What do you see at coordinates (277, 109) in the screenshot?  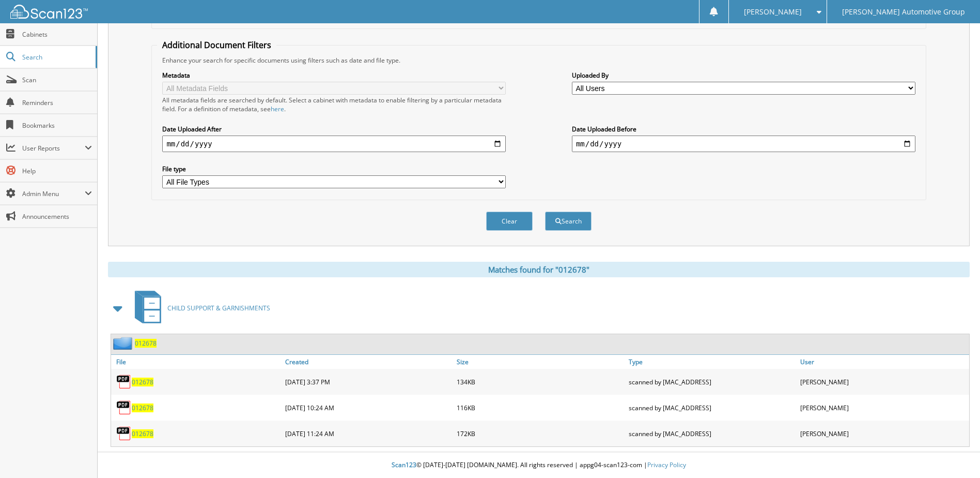 I see `a: here` at bounding box center [277, 109].